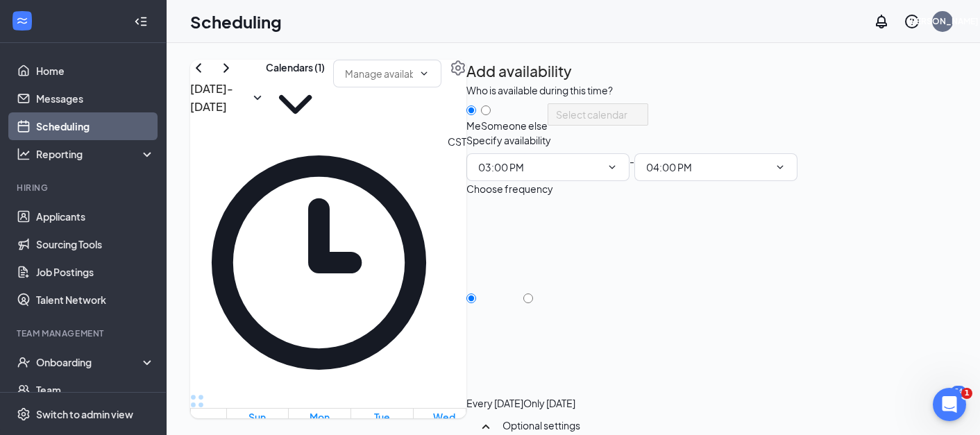  What do you see at coordinates (84, 414) in the screenshot?
I see `div: Switch to admin view` at bounding box center [84, 414].